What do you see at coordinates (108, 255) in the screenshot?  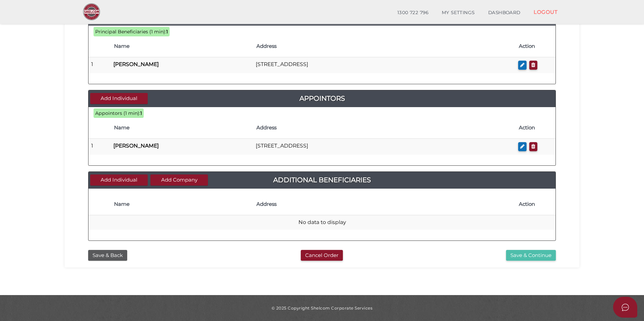 I see `button: Save & Back` at bounding box center [108, 255].